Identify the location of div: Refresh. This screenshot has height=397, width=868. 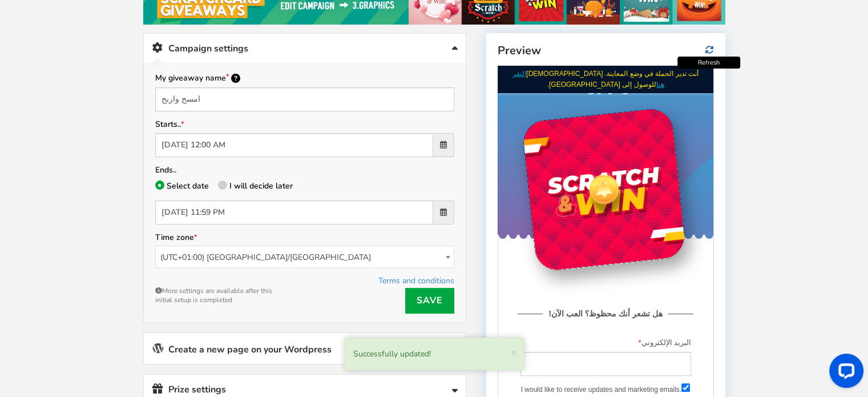
(709, 62).